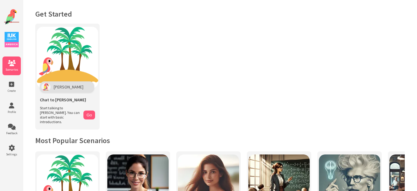 The width and height of the screenshot is (417, 191). Describe the element at coordinates (220, 140) in the screenshot. I see `h2: Most Popular Scenarios` at that location.